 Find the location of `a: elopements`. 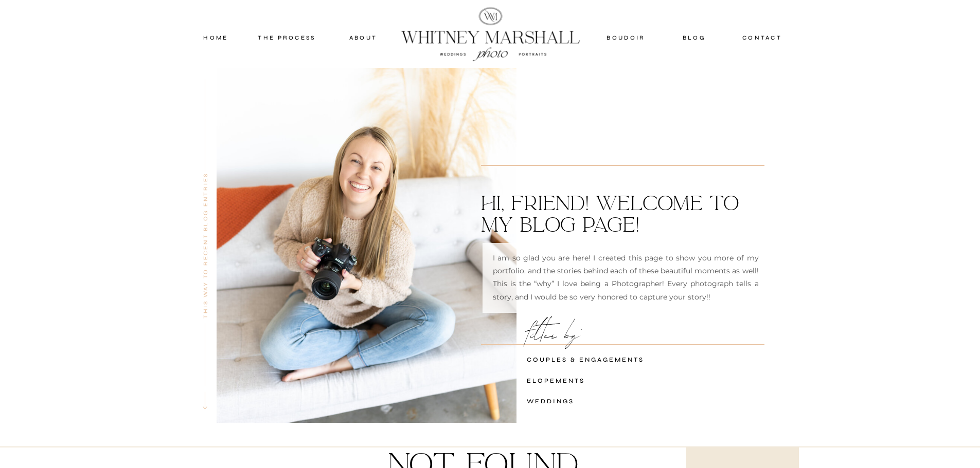

a: elopements is located at coordinates (591, 380).